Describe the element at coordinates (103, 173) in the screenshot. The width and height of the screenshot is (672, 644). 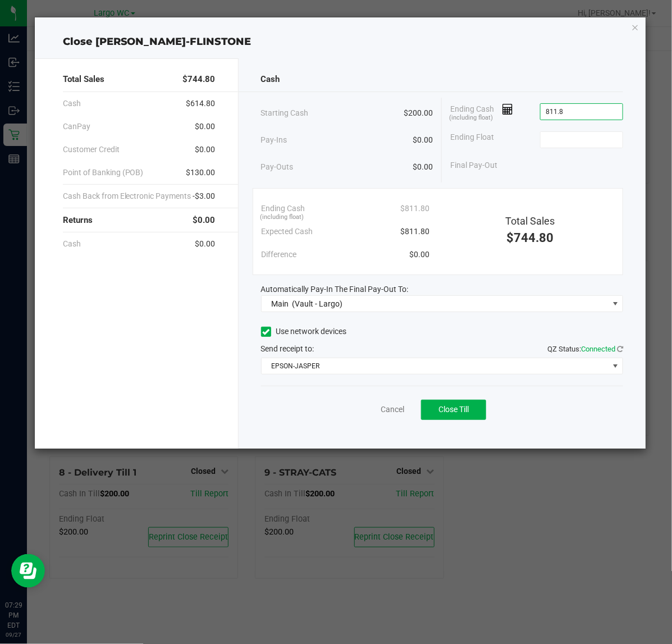
I see `span: Point of Banking (POB)` at that location.